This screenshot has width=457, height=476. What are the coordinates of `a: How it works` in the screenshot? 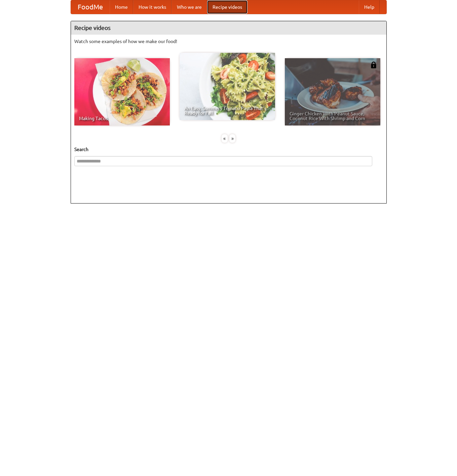 It's located at (152, 7).